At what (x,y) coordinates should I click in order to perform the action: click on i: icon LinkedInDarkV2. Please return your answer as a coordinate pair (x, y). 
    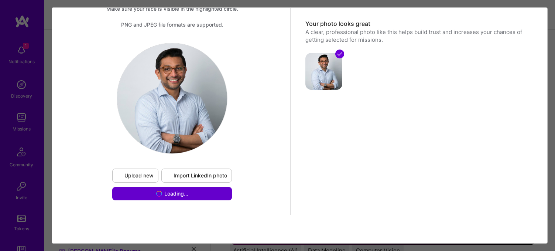
    Looking at the image, I should click on (169, 176).